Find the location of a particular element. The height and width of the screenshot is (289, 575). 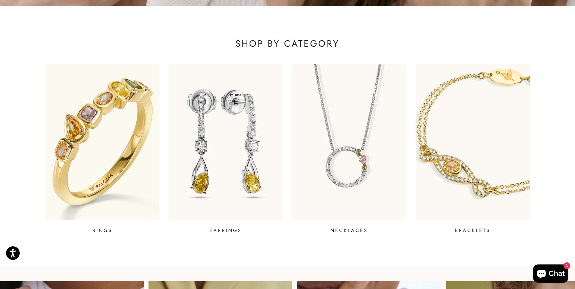

a: NECKLACES is located at coordinates (349, 149).